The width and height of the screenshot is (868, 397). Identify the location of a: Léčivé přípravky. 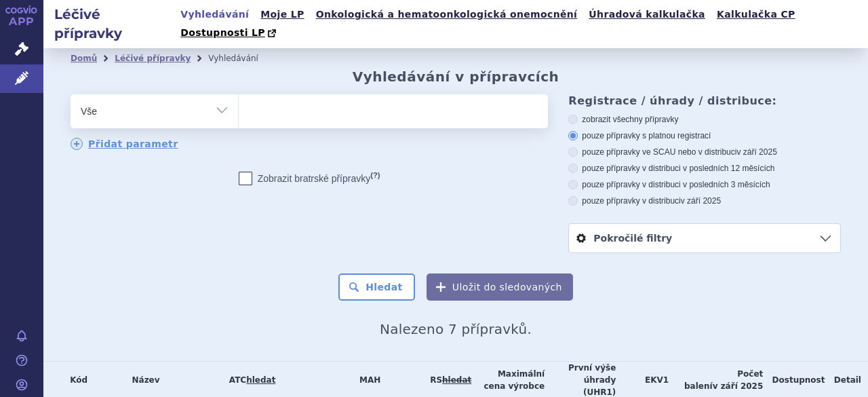
(152, 58).